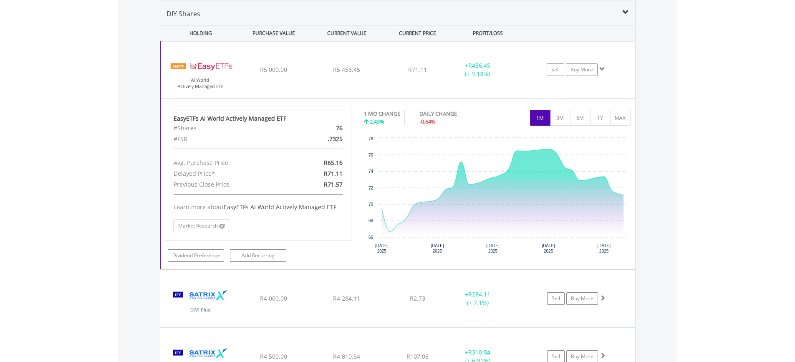 Image resolution: width=795 pixels, height=362 pixels. What do you see at coordinates (228, 139) in the screenshot?
I see `div: #FSR` at bounding box center [228, 139].